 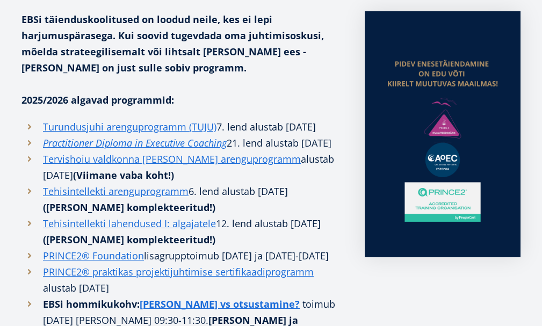 What do you see at coordinates (165, 256) in the screenshot?
I see `span: lisagrupp` at bounding box center [165, 256].